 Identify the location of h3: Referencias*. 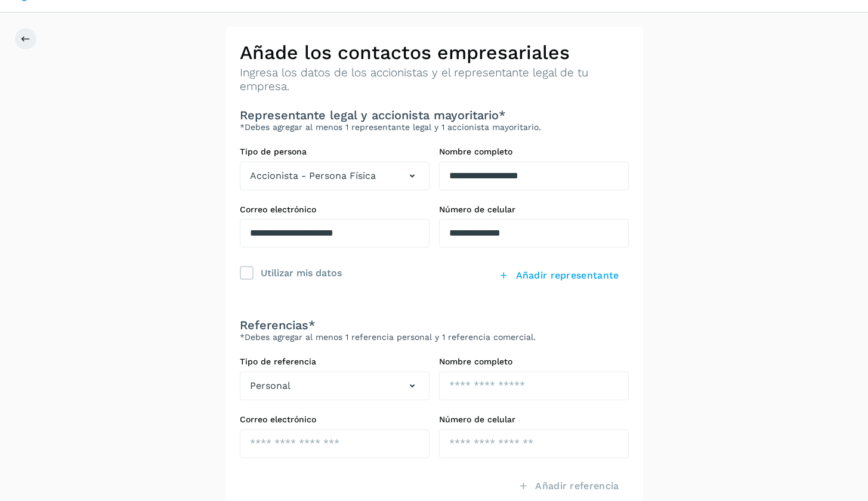
(434, 326).